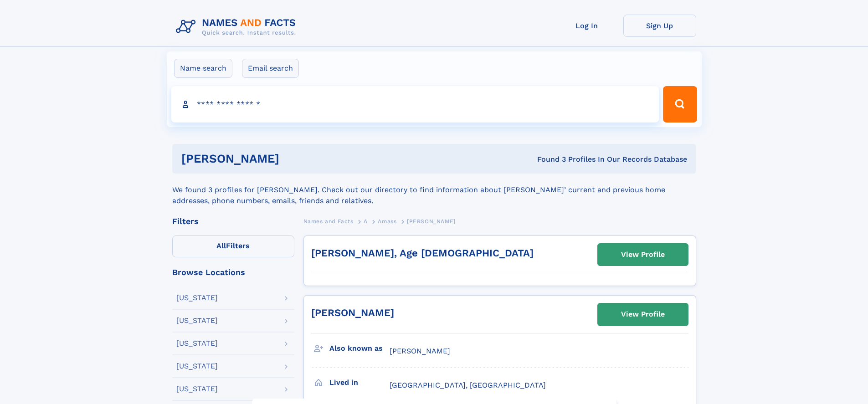  Describe the element at coordinates (548, 159) in the screenshot. I see `div: Found 3 Profiles In Our Records Database` at that location.